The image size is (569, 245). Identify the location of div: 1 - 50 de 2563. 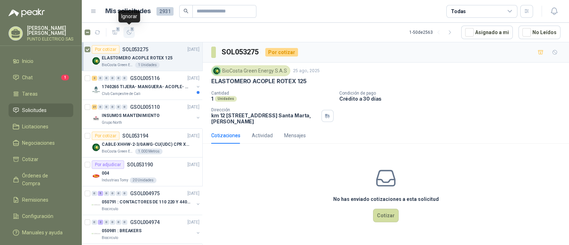
(432, 32).